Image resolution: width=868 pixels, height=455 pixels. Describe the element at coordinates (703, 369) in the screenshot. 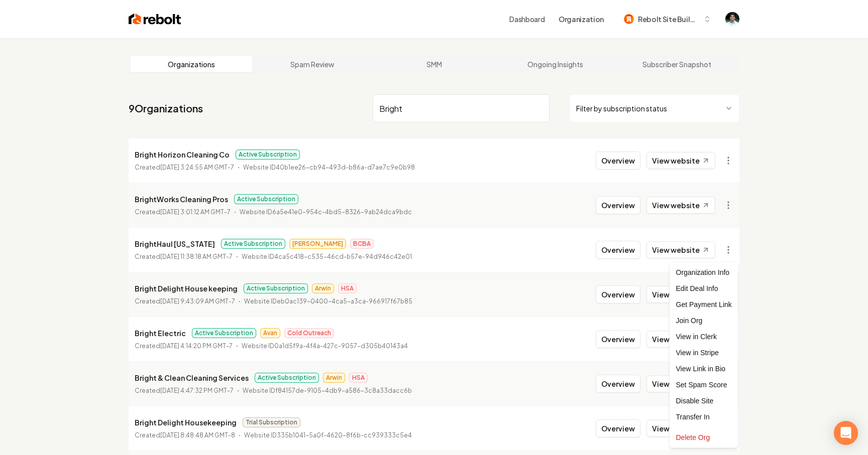

I see `a: View Link in Bio` at that location.